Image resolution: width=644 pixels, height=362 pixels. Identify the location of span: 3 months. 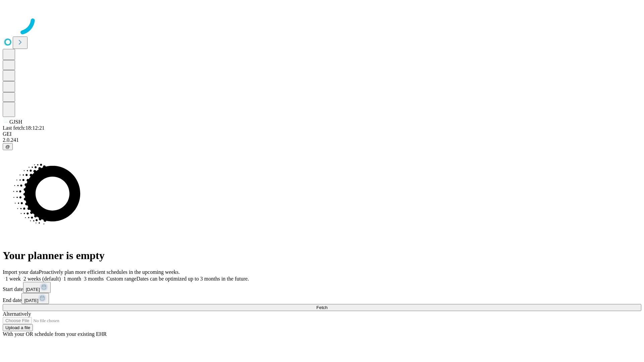
(94, 279).